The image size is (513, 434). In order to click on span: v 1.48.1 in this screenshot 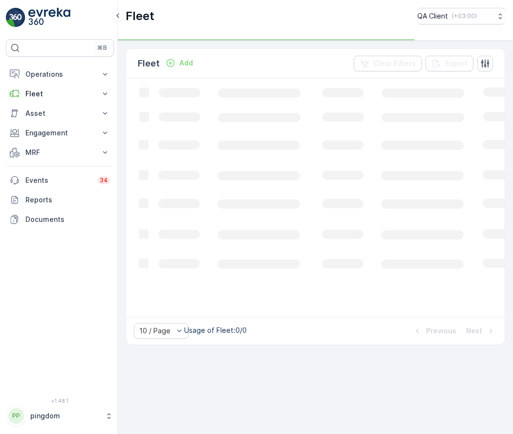, I will do `click(60, 401)`.